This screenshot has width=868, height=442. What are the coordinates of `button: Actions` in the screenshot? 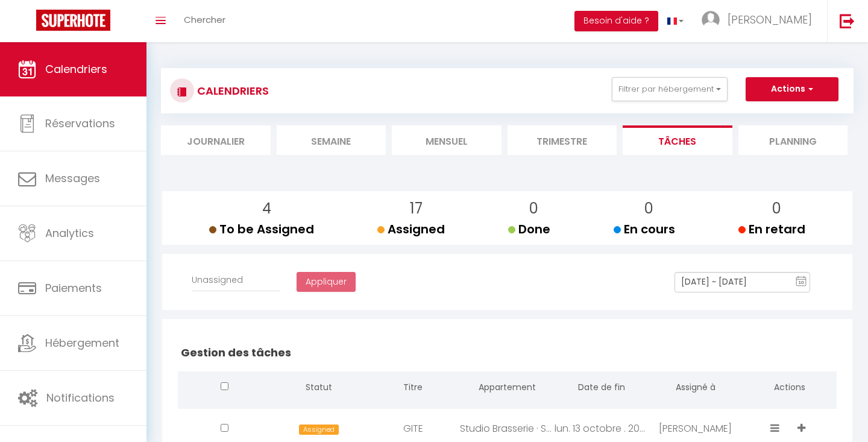 It's located at (792, 89).